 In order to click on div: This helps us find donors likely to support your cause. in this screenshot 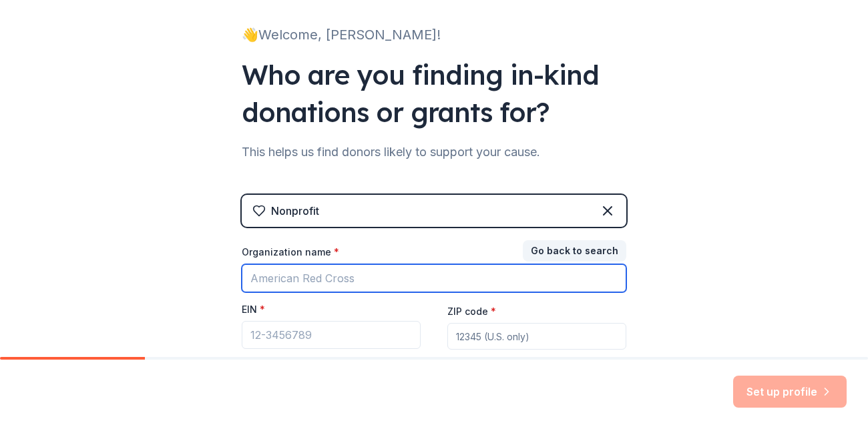, I will do `click(434, 152)`.